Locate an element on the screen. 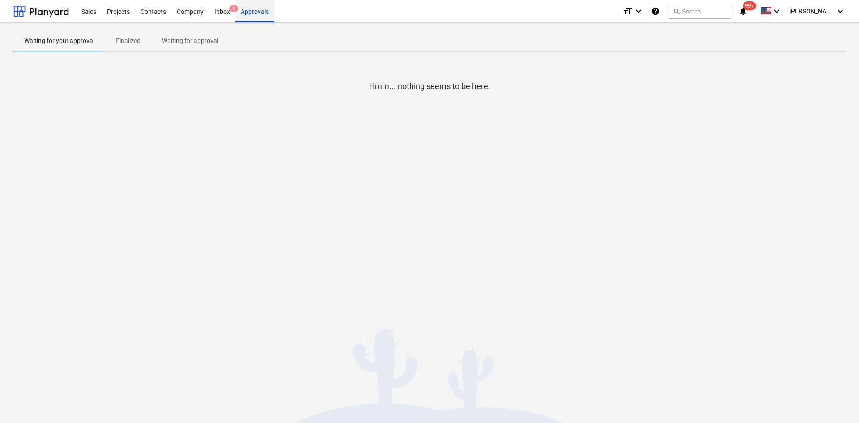 This screenshot has width=859, height=423. p: Hmm... nothing seems to be here. is located at coordinates (430, 86).